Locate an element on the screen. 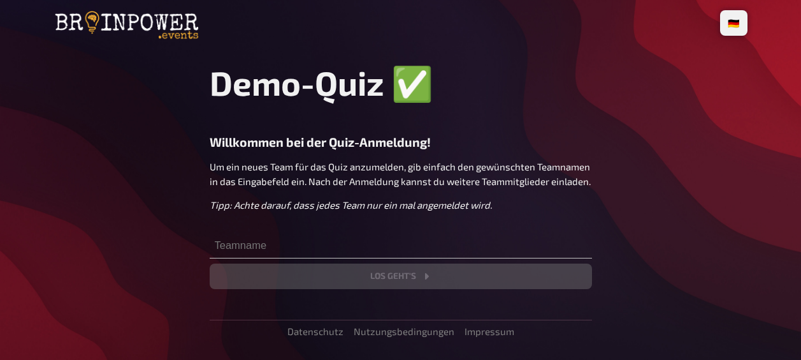  a: Nutzungsbedingungen is located at coordinates (404, 331).